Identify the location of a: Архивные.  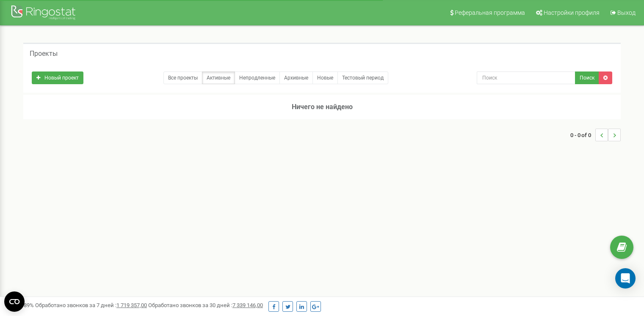
(296, 78).